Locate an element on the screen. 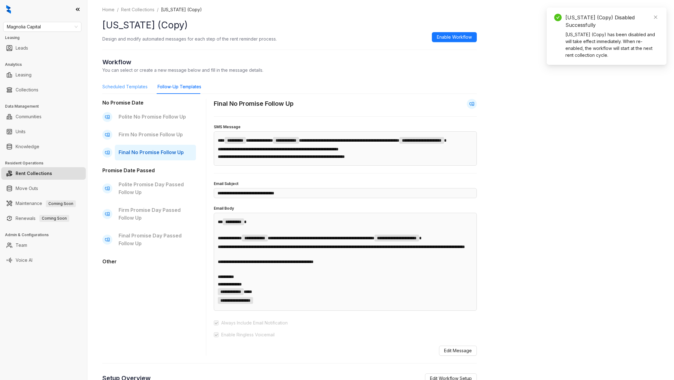  h3: Data Management is located at coordinates (46, 106).